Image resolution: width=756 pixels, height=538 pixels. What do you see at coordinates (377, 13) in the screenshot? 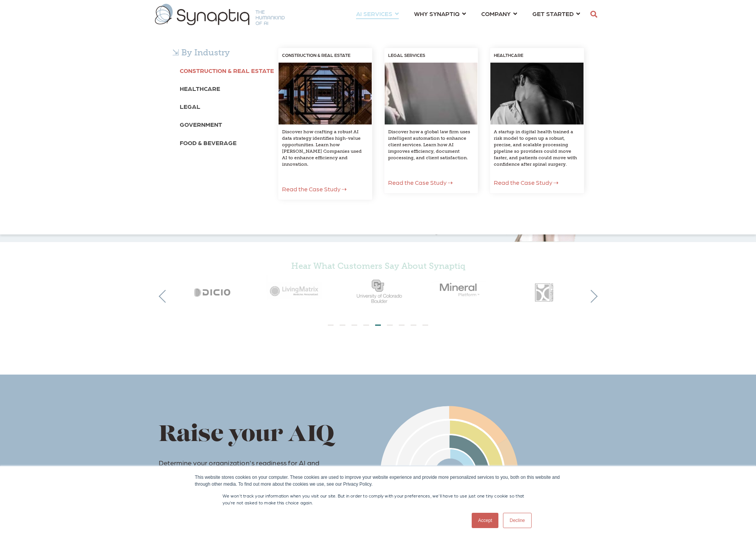
I see `a: AI SERVICES` at bounding box center [377, 13].